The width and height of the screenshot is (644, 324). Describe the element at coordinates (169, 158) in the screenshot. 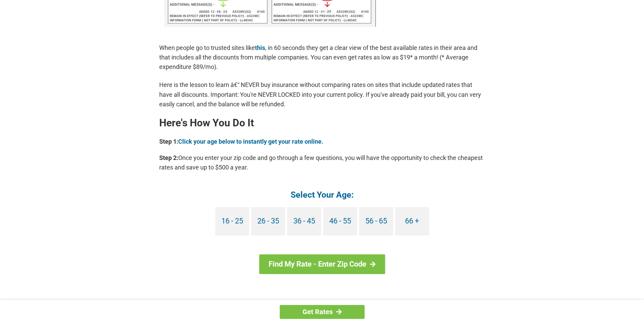

I see `b: Step 2:` at that location.